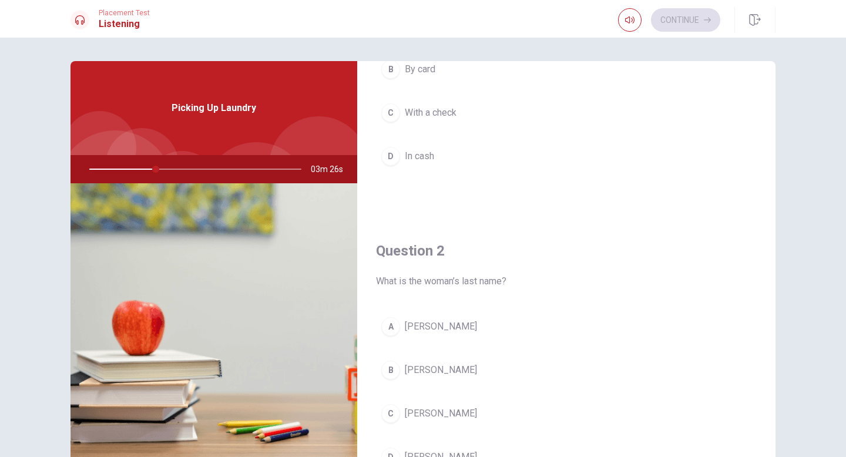 The width and height of the screenshot is (846, 457). What do you see at coordinates (124, 24) in the screenshot?
I see `h1: Listening` at bounding box center [124, 24].